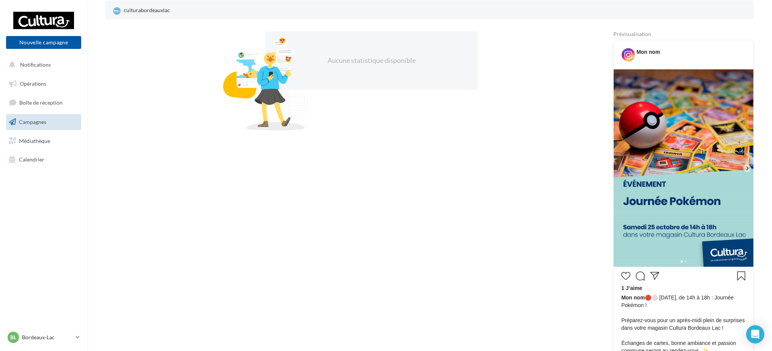 This screenshot has height=351, width=772. Describe the element at coordinates (44, 122) in the screenshot. I see `a: Campagnes` at that location.